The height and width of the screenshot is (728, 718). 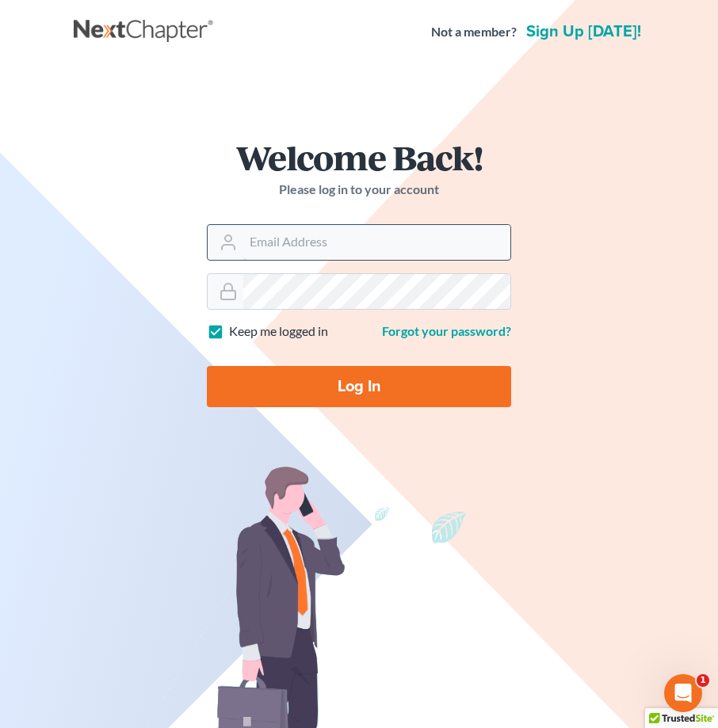 I want to click on strong: Not a member?, so click(x=474, y=32).